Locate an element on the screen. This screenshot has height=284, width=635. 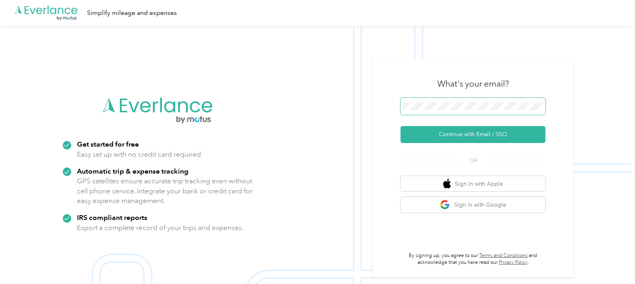
button: Continue with Email / SSO is located at coordinates (473, 134).